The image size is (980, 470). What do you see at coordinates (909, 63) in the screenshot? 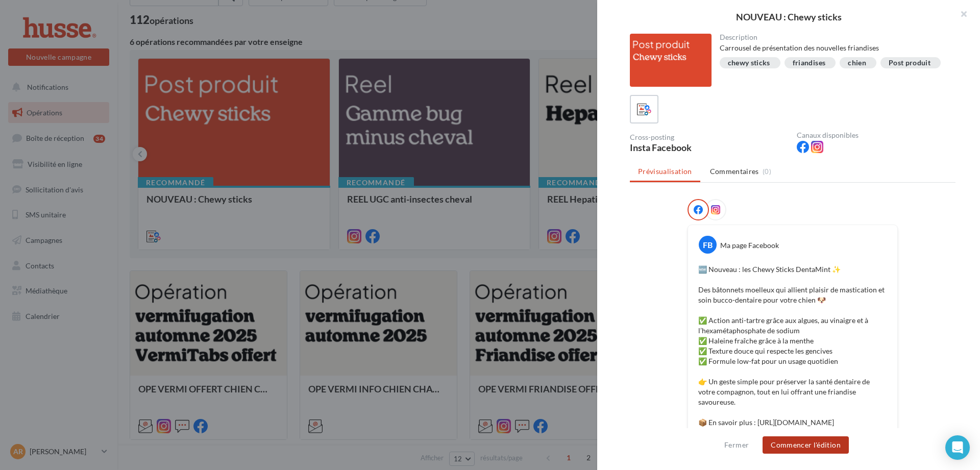
I see `div: Post produit` at bounding box center [909, 63].